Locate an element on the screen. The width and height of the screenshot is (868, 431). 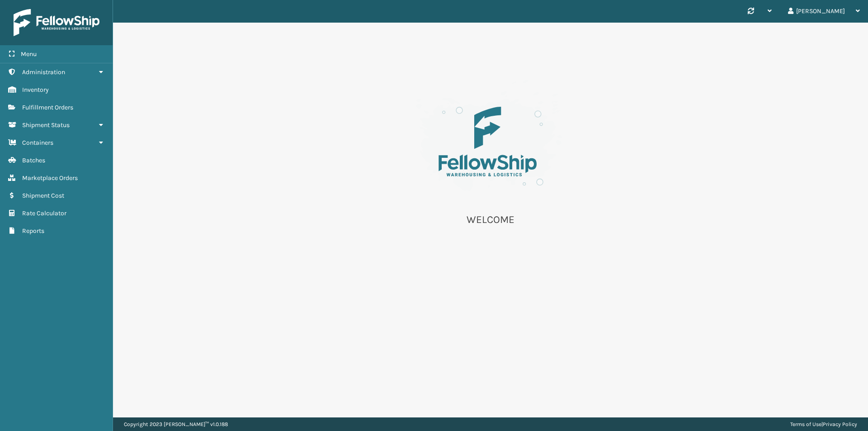
span: Shipment Cost is located at coordinates (43, 196).